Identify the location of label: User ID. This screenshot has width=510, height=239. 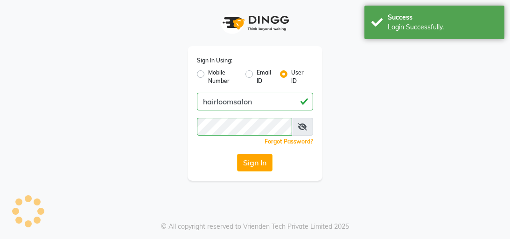
(298, 77).